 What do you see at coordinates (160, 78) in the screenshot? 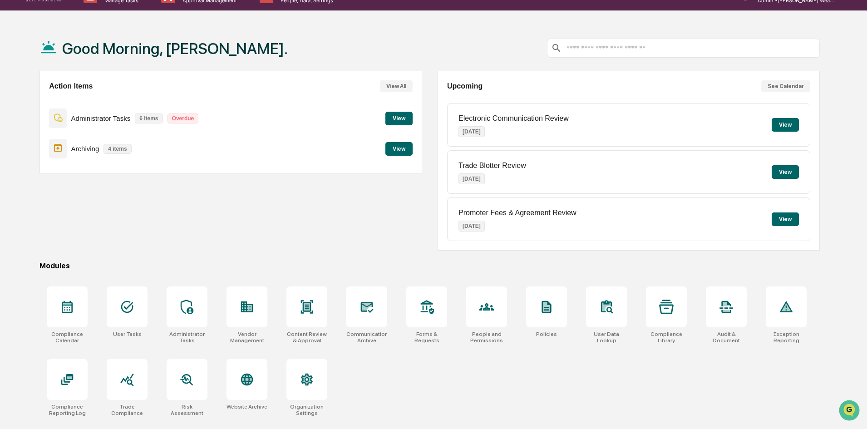
I see `button: Start new chat` at bounding box center [160, 78].